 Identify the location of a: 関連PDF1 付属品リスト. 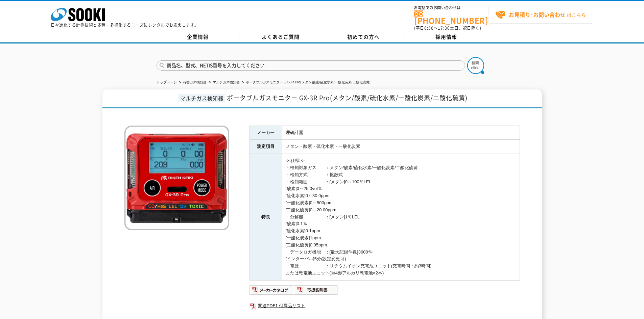
(384, 306).